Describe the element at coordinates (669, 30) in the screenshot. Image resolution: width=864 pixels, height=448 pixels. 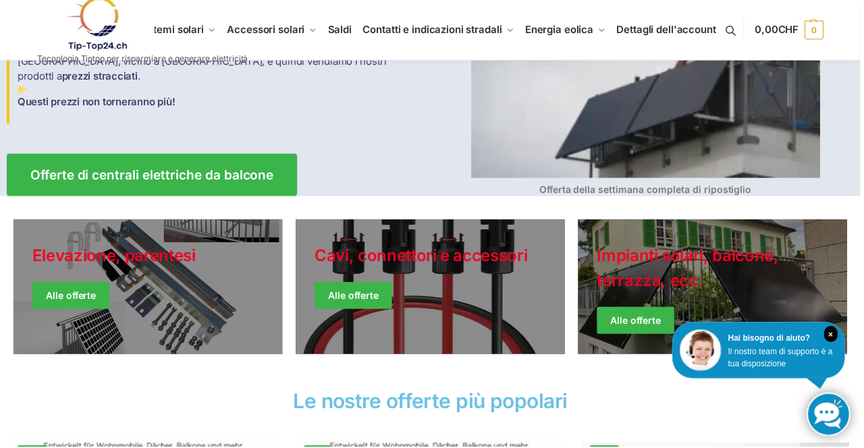
I see `font: Dettagli dell'account` at that location.